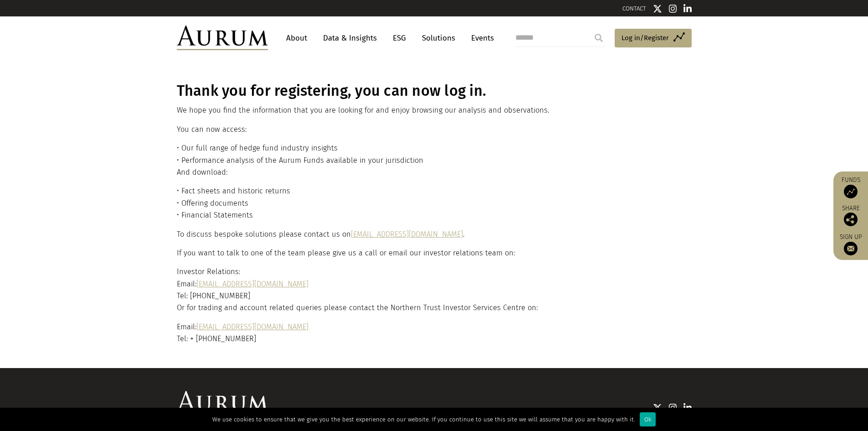  Describe the element at coordinates (432, 110) in the screenshot. I see `p: We hope you find the information that you are looking for and enjoy browsing our analysis and obs...` at that location.